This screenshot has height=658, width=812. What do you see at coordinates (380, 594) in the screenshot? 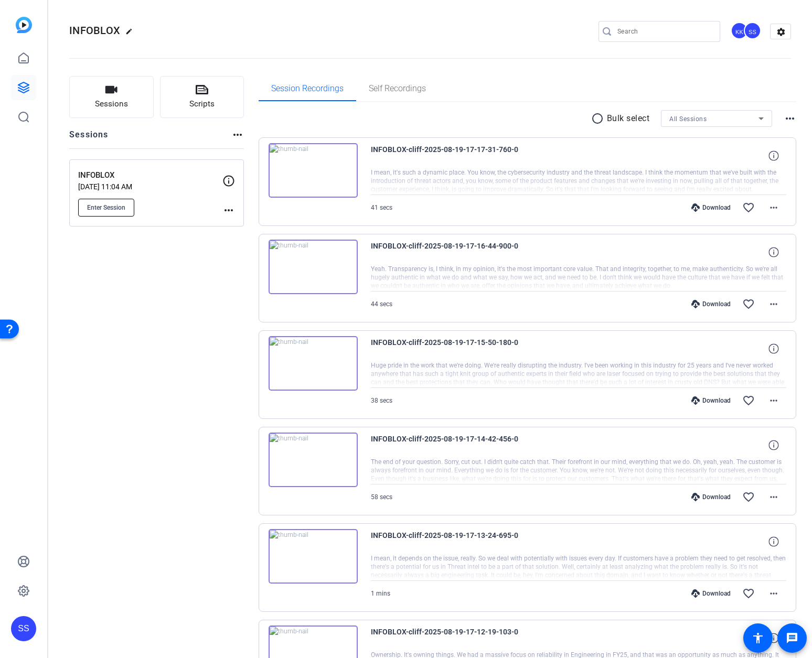
I see `span: 1 mins` at bounding box center [380, 594].